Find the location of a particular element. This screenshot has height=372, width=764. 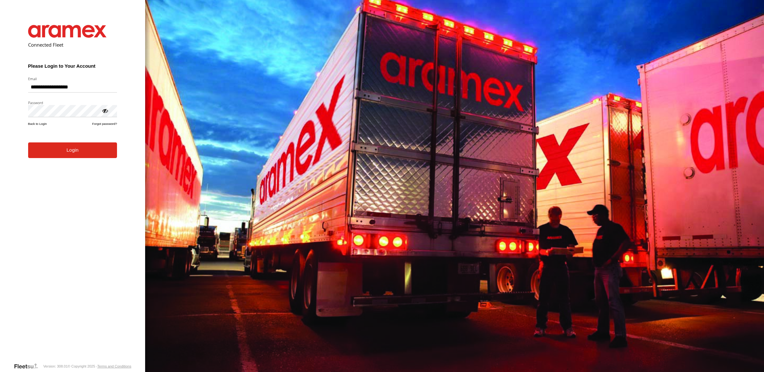

label: Email is located at coordinates (73, 79).